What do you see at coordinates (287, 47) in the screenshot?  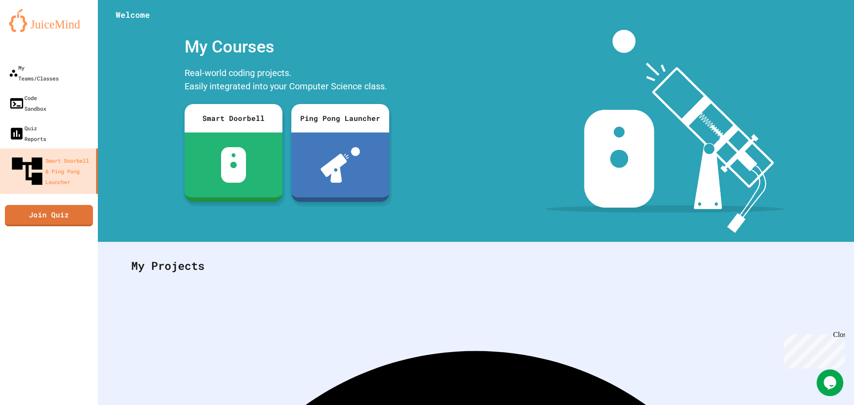 I see `div: My Courses` at bounding box center [287, 47].